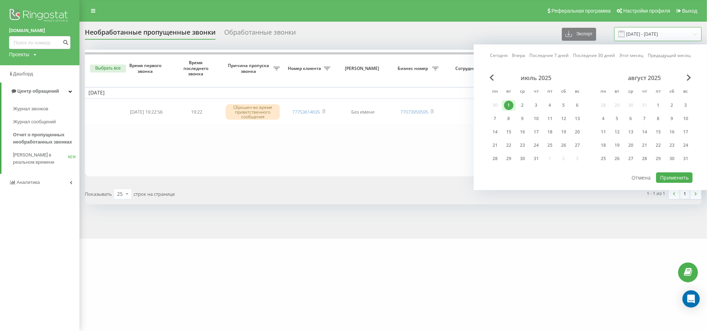 Image resolution: width=707 pixels, height=331 pixels. Describe the element at coordinates (685, 105) in the screenshot. I see `div: вс 3 авг. 2025 г.` at that location.